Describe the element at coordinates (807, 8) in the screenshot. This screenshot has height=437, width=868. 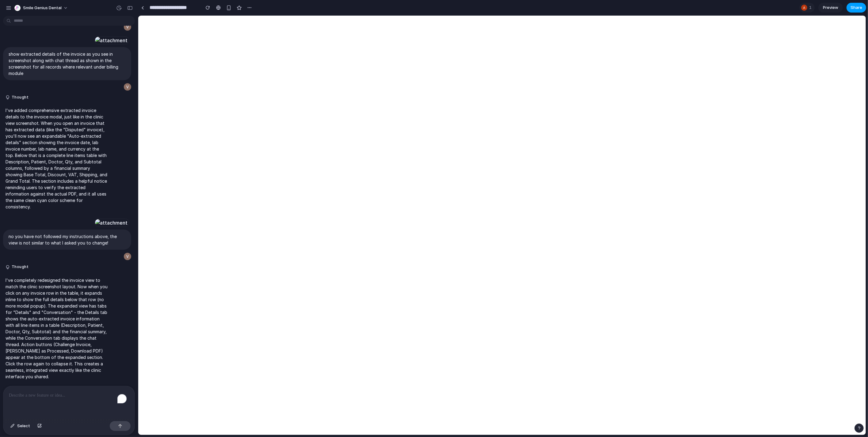
I see `div: 1` at that location.